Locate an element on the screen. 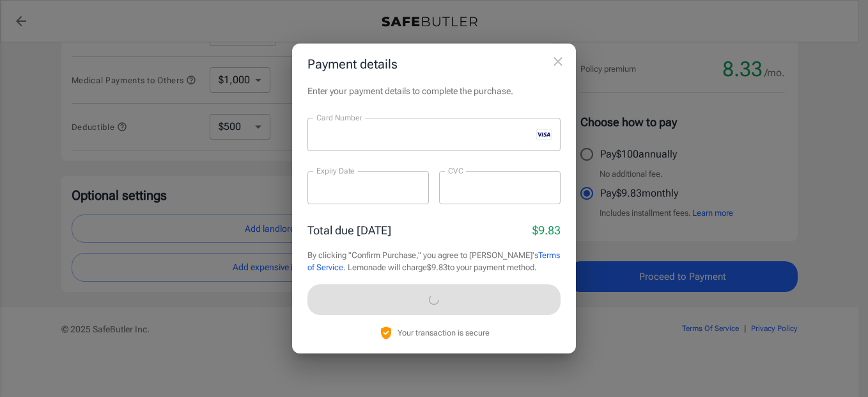 The image size is (868, 397). p: Your transaction is secure is located at coordinates (443, 332).